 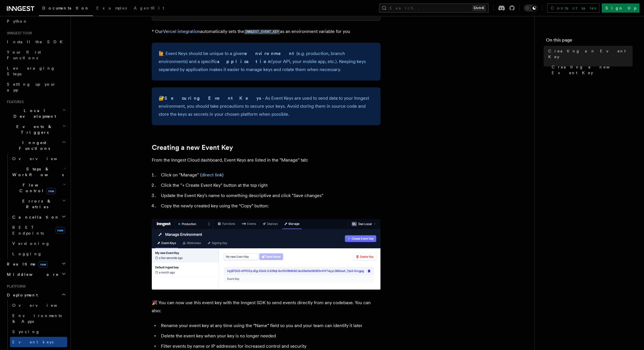 I want to click on a: Contact sales, so click(x=573, y=8).